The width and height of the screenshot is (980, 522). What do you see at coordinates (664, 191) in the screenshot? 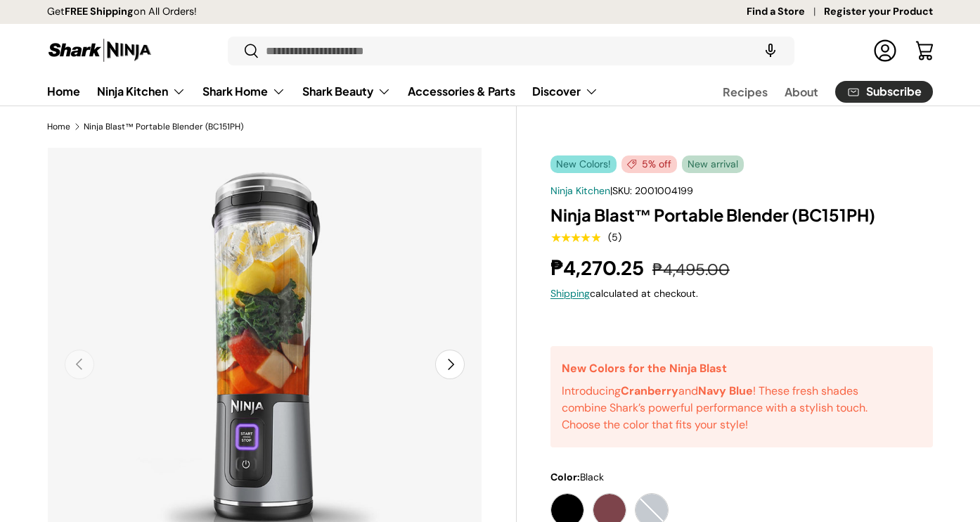
I see `span: 2001004199` at bounding box center [664, 191].